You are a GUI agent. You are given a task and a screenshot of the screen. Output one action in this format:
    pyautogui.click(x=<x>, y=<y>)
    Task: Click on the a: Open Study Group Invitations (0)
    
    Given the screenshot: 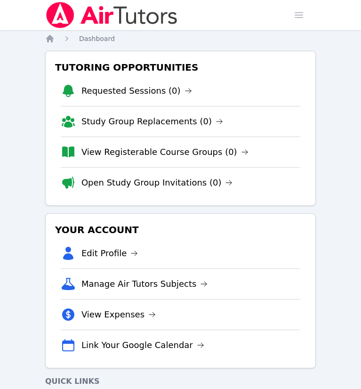 What is the action you would take?
    pyautogui.click(x=157, y=183)
    